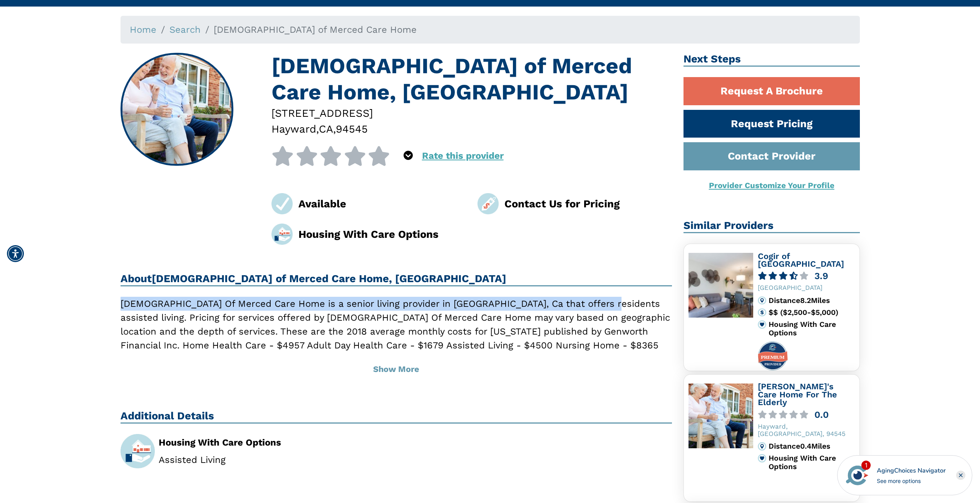  What do you see at coordinates (408, 156) in the screenshot?
I see `div: Popover trigger` at bounding box center [408, 156].